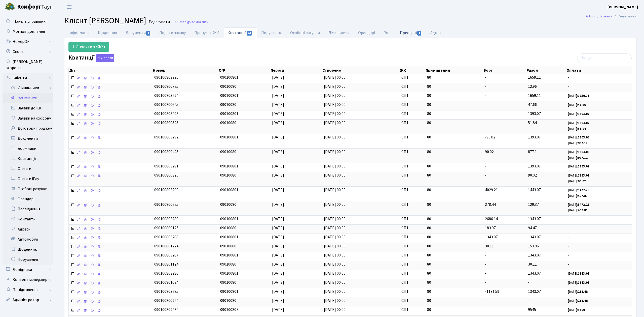 The image size is (644, 317). Describe the element at coordinates (167, 190) in the screenshot. I see `span: 090100803290` at that location.